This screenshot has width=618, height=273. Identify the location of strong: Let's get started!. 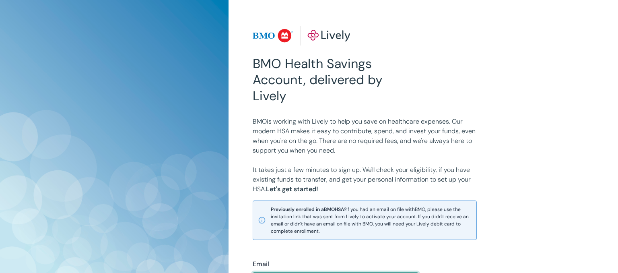
(292, 189).